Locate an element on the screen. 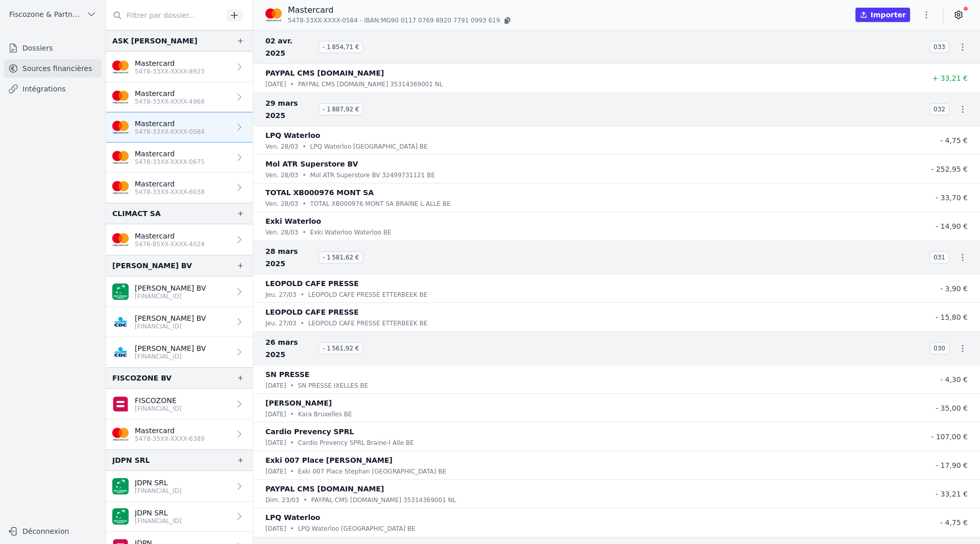  span: - 14,90 € is located at coordinates (951, 226).